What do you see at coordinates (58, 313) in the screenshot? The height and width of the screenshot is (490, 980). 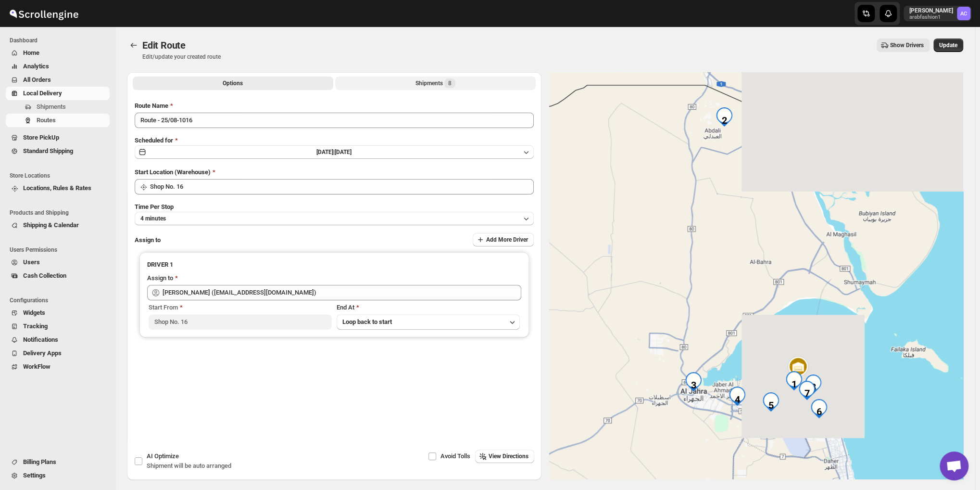 I see `button: Widgets` at bounding box center [58, 313].